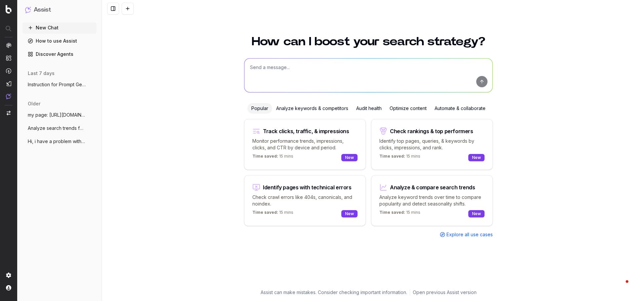  What do you see at coordinates (368, 42) in the screenshot?
I see `h1: How can I boost your search strategy?` at bounding box center [368, 42].